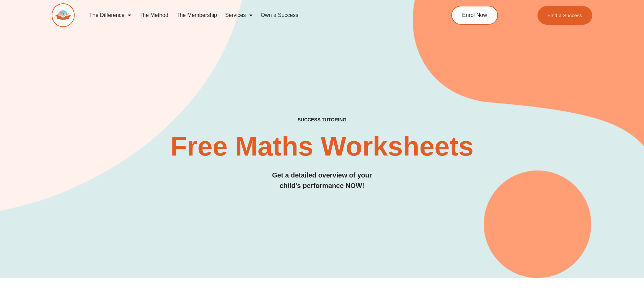 The width and height of the screenshot is (644, 308). I want to click on a: Find a Success, so click(565, 15).